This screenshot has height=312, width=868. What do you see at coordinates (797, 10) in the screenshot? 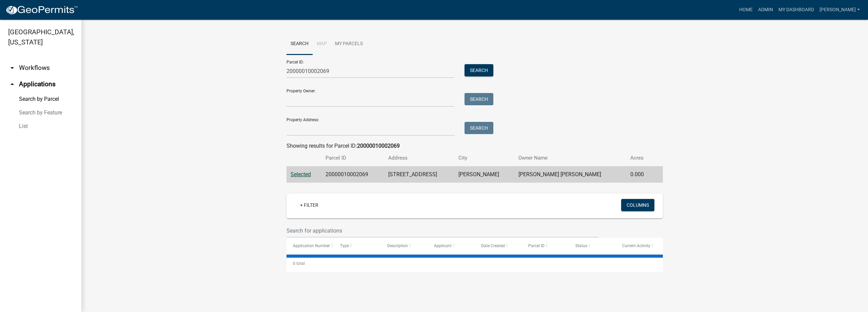
I see `a: My Dashboard` at bounding box center [797, 10].